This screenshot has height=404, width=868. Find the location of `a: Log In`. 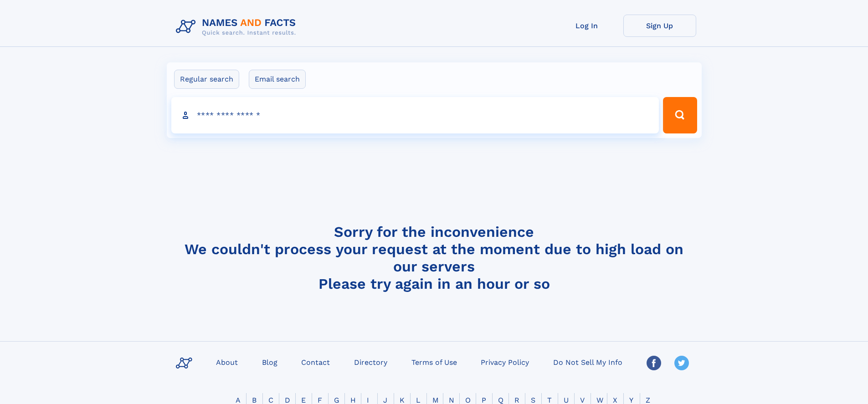

a: Log In is located at coordinates (587, 25).